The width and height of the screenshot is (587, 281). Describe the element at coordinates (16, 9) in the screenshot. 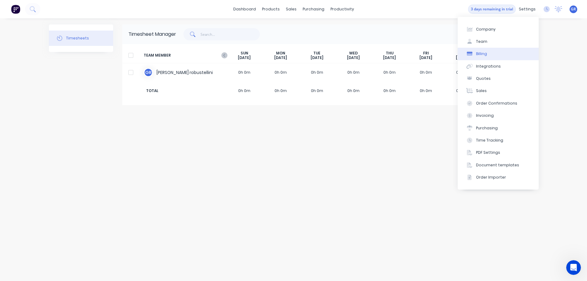

I see `img: Factory` at that location.